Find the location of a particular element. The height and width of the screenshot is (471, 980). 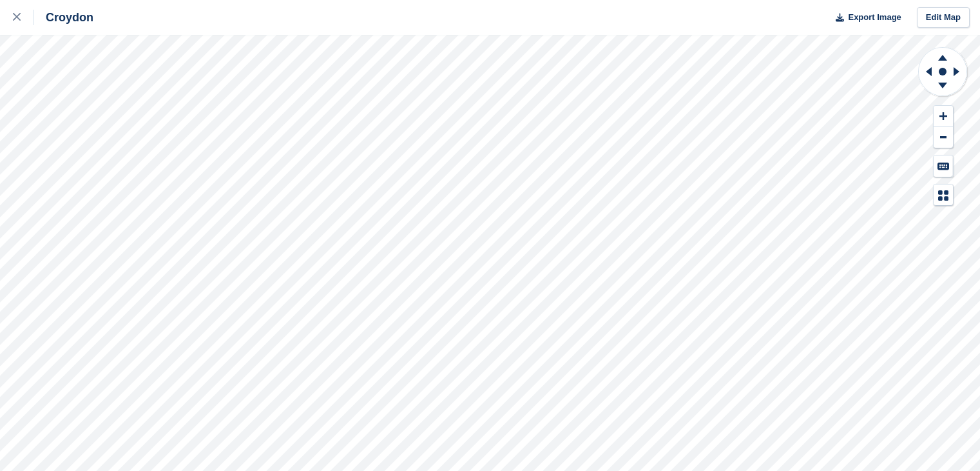

a: Edit Map is located at coordinates (944, 17).